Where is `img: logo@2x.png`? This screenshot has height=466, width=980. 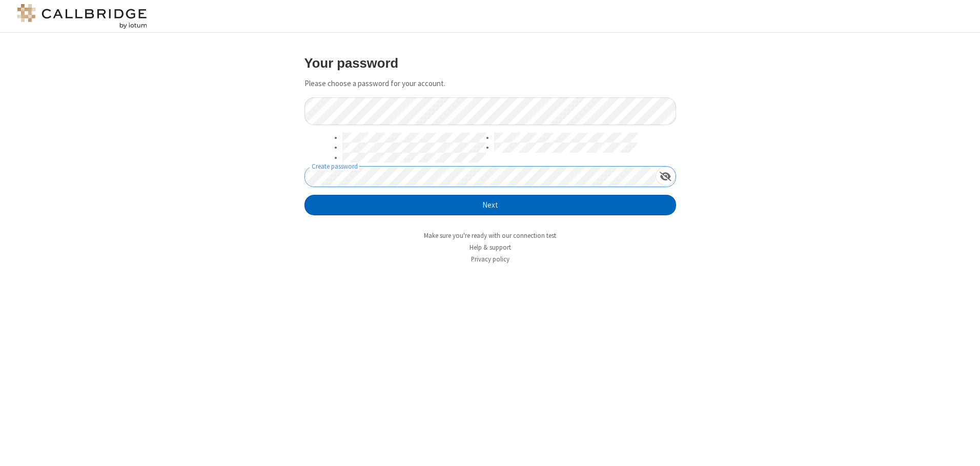
img: logo@2x.png is located at coordinates (82, 17).